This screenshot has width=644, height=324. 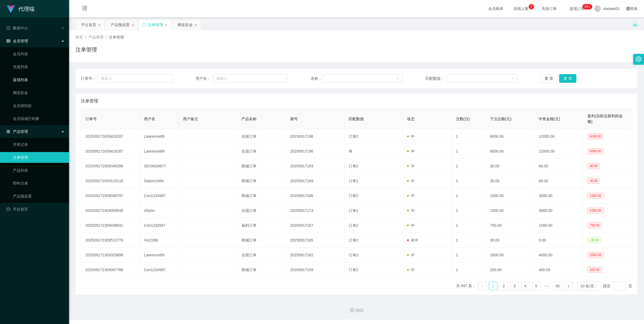 What do you see at coordinates (595, 255) in the screenshot?
I see `span: 2000.00` at bounding box center [595, 255].